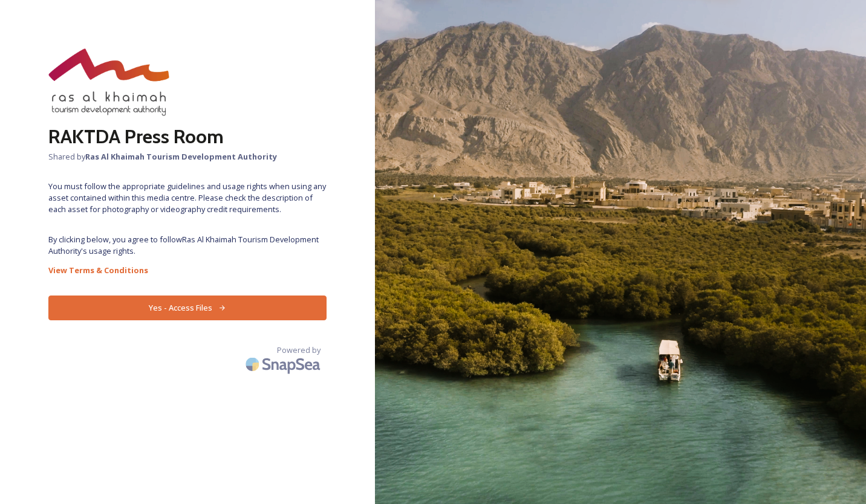  What do you see at coordinates (187, 156) in the screenshot?
I see `span: Shared by` at bounding box center [187, 156].